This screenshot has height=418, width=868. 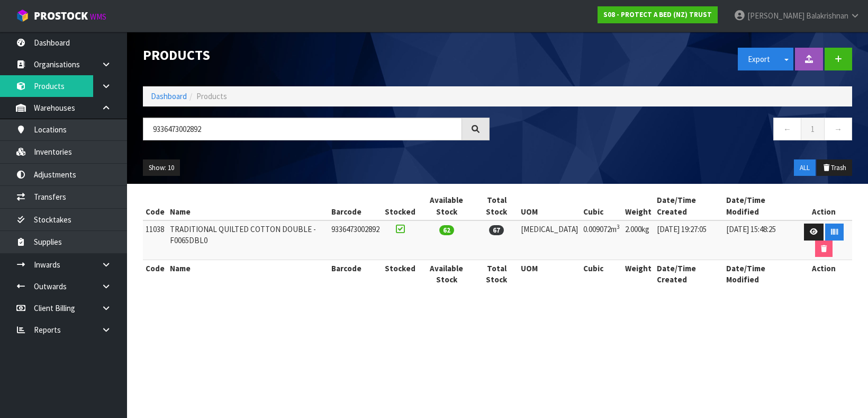 What do you see at coordinates (169, 96) in the screenshot?
I see `a: Dashboard` at bounding box center [169, 96].